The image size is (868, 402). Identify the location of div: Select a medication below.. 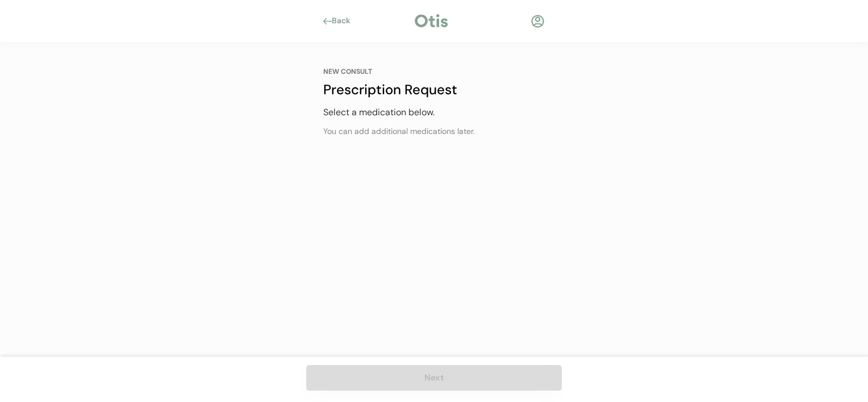
(434, 112).